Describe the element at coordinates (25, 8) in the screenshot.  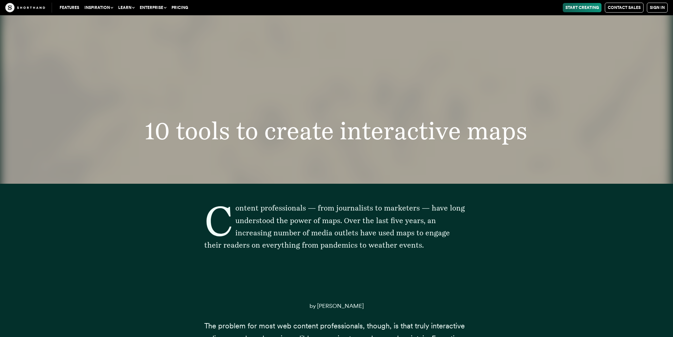
I see `img: The Craft` at that location.